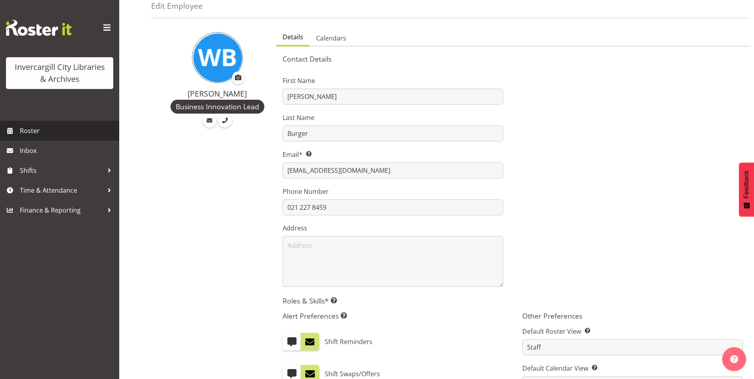  I want to click on h5: Other Preferences, so click(632, 316).